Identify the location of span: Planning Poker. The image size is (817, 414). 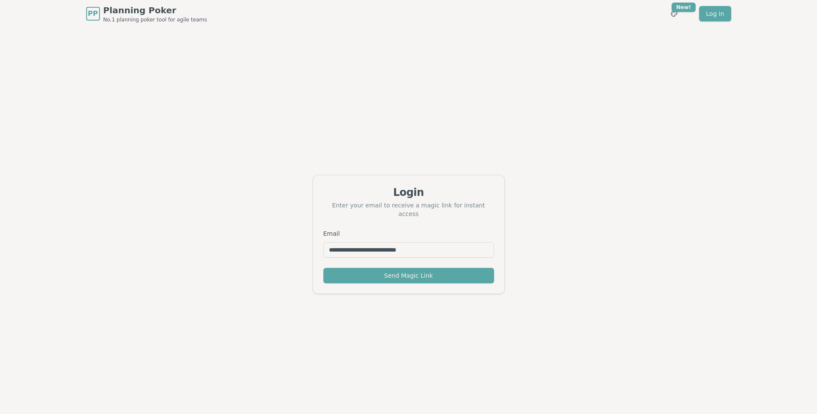
(155, 10).